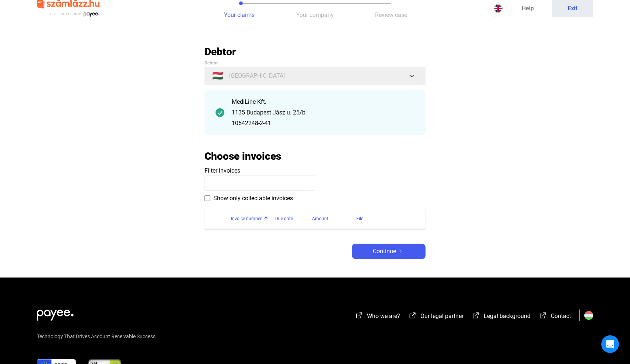 The height and width of the screenshot is (364, 630). What do you see at coordinates (323, 102) in the screenshot?
I see `div: MediLine Kft.` at bounding box center [323, 102].